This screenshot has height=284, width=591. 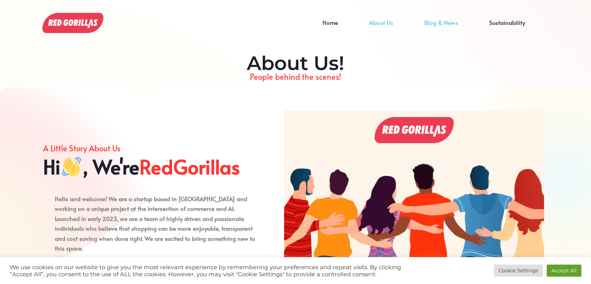 I want to click on a: About Us, so click(x=381, y=28).